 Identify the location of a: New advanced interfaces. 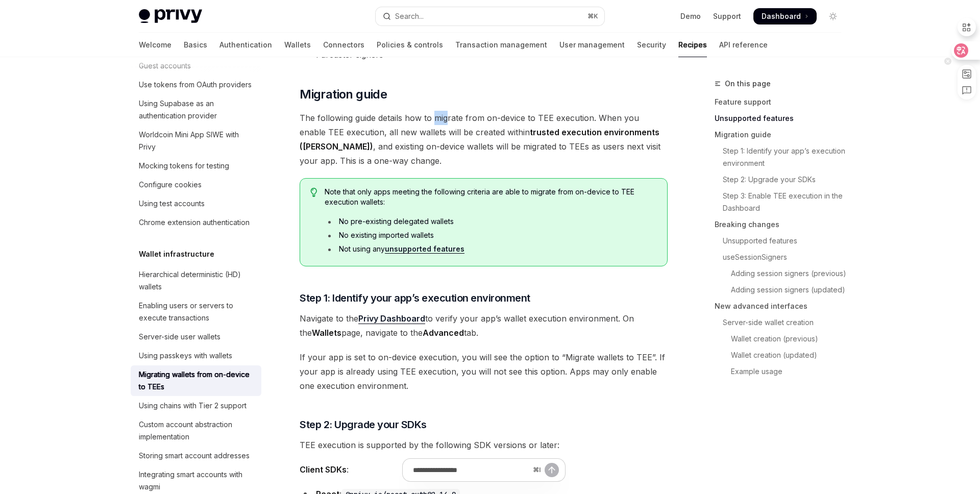
(782, 306).